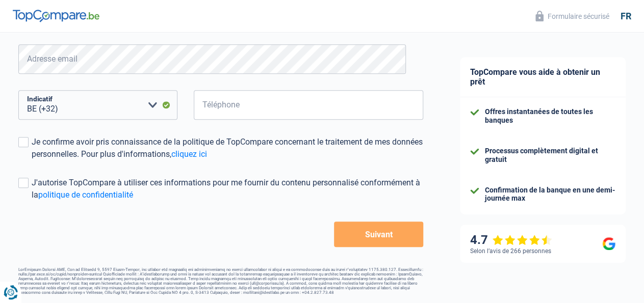 This screenshot has height=303, width=644. Describe the element at coordinates (550, 156) in the screenshot. I see `div: Processus complètement digital et gratuit` at that location.